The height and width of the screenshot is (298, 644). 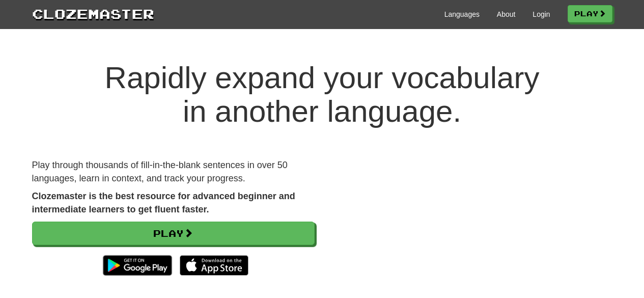 What do you see at coordinates (506, 15) in the screenshot?
I see `a: About` at bounding box center [506, 15].